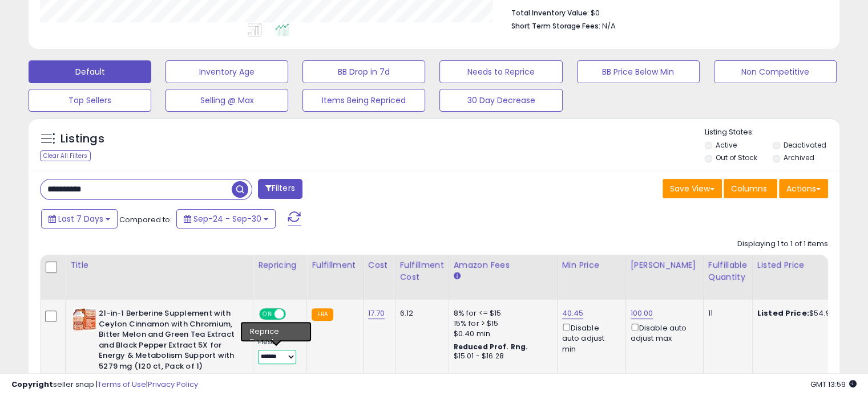  Describe the element at coordinates (280, 266) in the screenshot. I see `div: Repricing` at that location.